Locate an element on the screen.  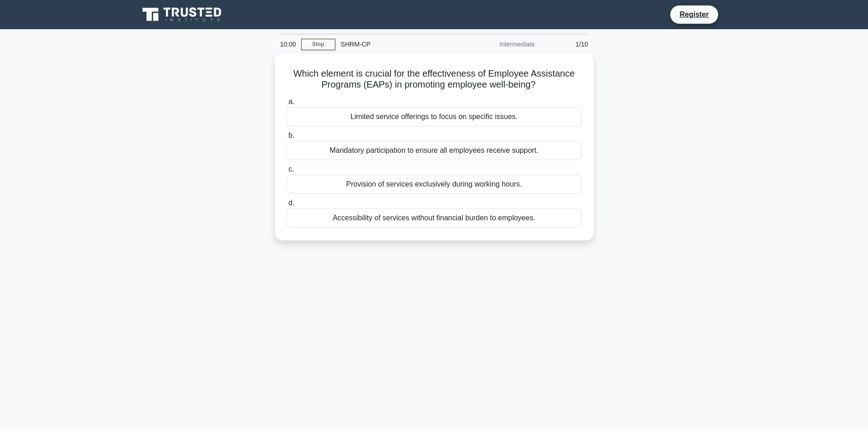
span: d. is located at coordinates (291, 202).